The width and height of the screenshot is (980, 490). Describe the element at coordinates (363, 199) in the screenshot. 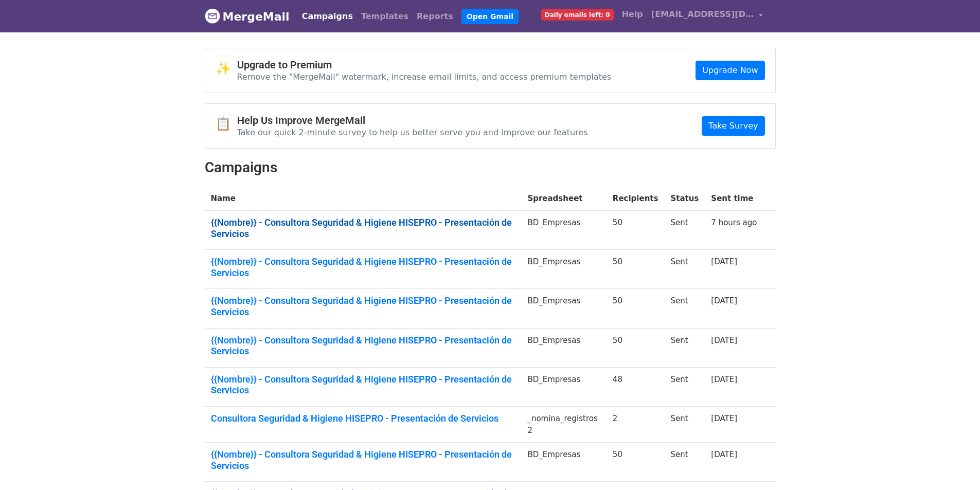

I see `th: Name` at that location.